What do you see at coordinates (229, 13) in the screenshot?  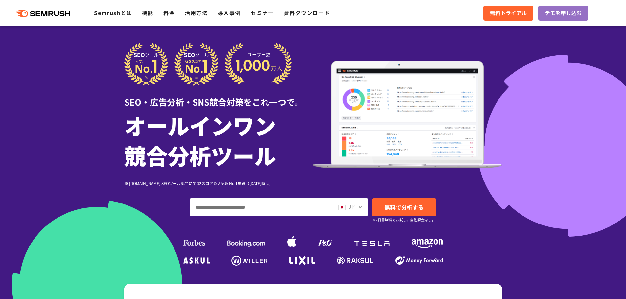 I see `a: 導入事例` at bounding box center [229, 13].